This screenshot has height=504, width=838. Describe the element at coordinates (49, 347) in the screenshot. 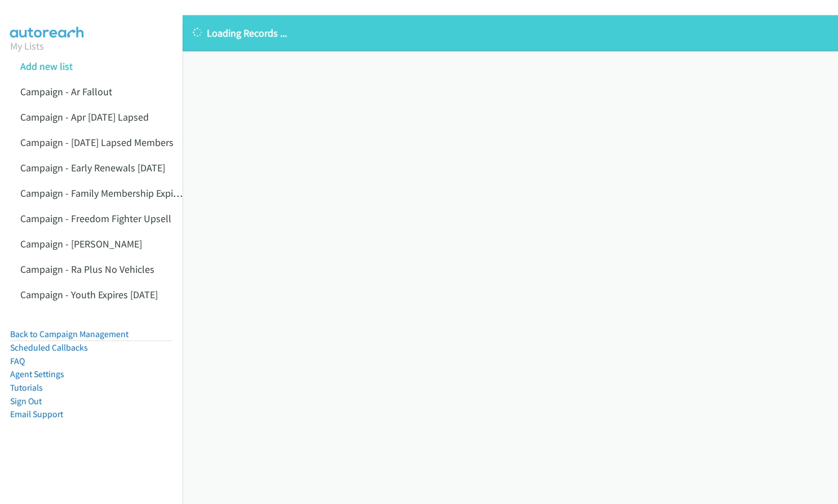

I see `a: Scheduled Callbacks` at that location.